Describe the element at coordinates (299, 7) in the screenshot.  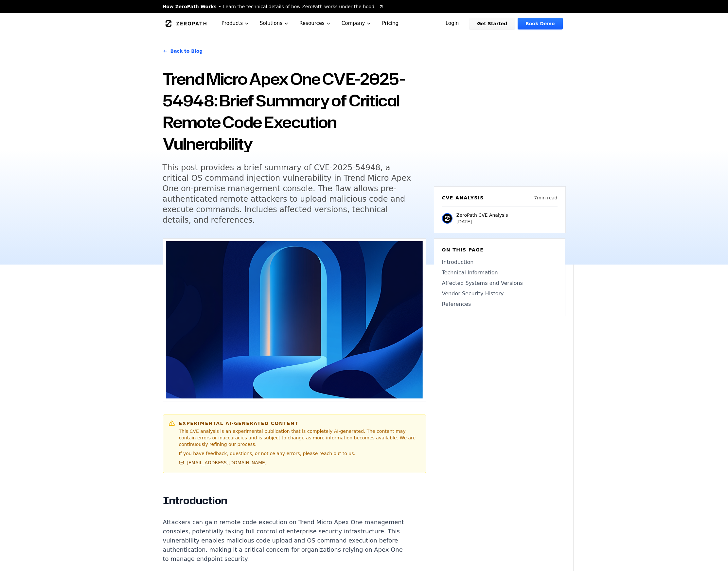
I see `span: Learn the technical details of how ZeroPath works under the hood.` at that location.